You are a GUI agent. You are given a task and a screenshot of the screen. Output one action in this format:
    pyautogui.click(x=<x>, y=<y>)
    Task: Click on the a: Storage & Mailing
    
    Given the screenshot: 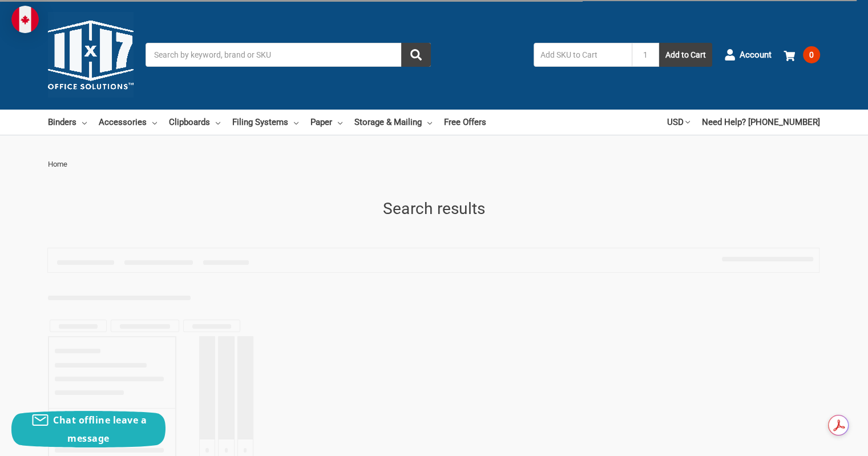 What is the action you would take?
    pyautogui.click(x=393, y=122)
    